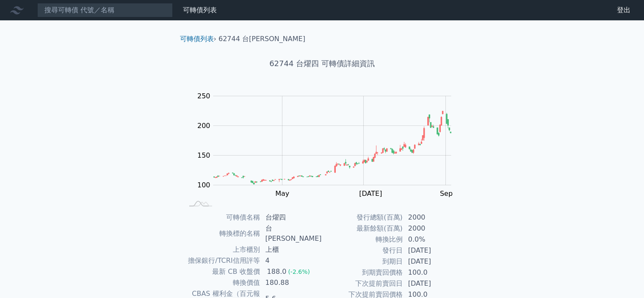  Describe the element at coordinates (362, 217) in the screenshot. I see `td: 發行總額(百萬)` at that location.